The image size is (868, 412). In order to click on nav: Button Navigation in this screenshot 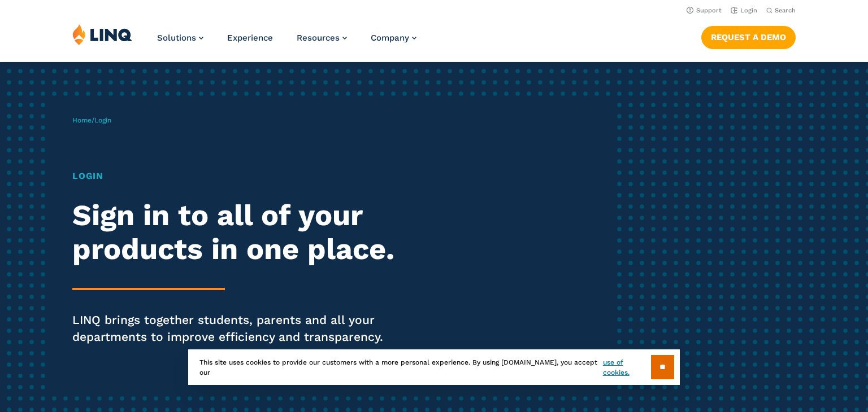, I will do `click(748, 36)`.